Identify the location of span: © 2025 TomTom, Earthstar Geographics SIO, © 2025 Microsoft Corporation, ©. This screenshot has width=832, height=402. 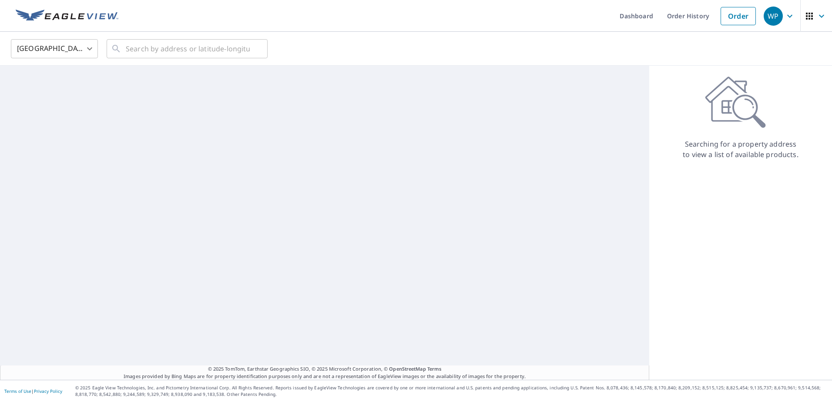
(324, 369).